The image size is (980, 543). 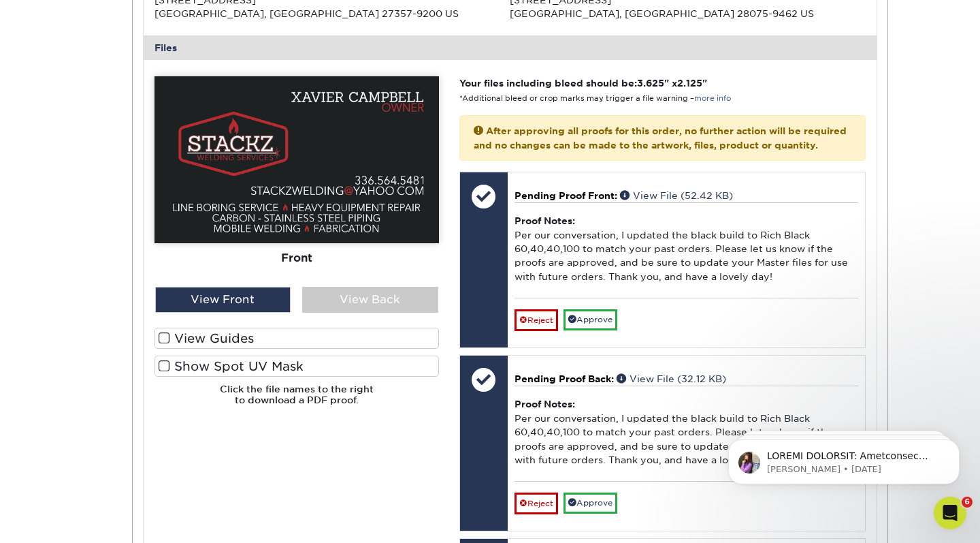 What do you see at coordinates (296, 258) in the screenshot?
I see `div: Front` at bounding box center [296, 258].